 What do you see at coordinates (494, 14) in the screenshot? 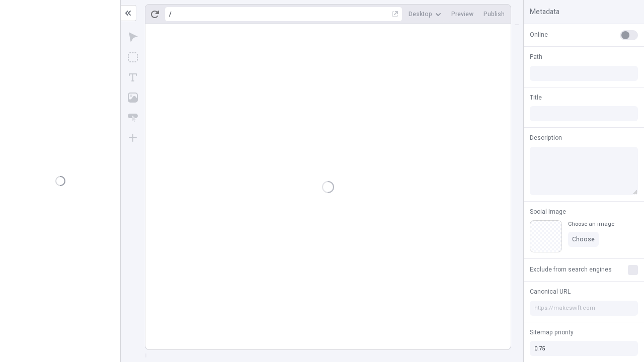
I see `button: Publish` at bounding box center [494, 14].